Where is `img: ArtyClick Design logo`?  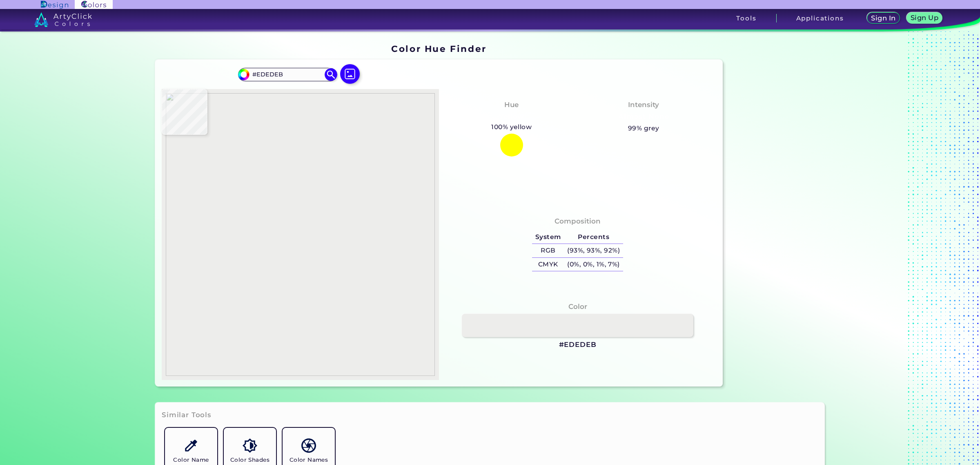
img: ArtyClick Design logo is located at coordinates (54, 5).